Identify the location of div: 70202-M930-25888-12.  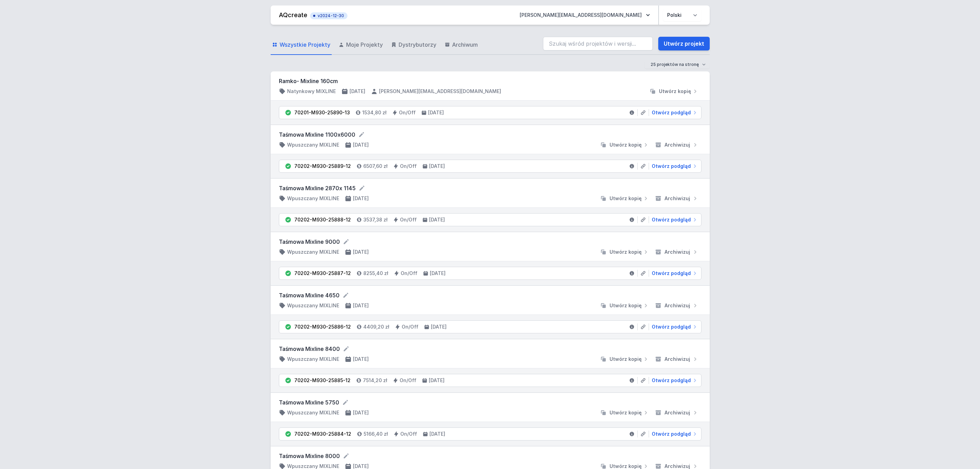
(323, 220).